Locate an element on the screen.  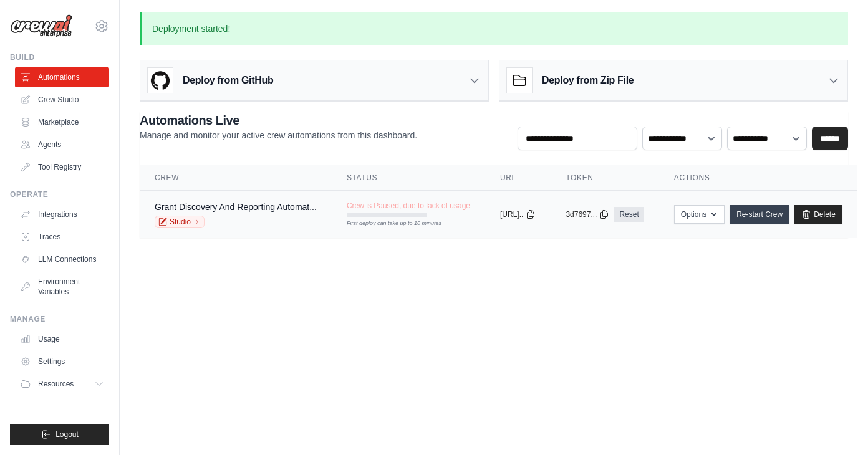
div: Build is located at coordinates (60, 57).